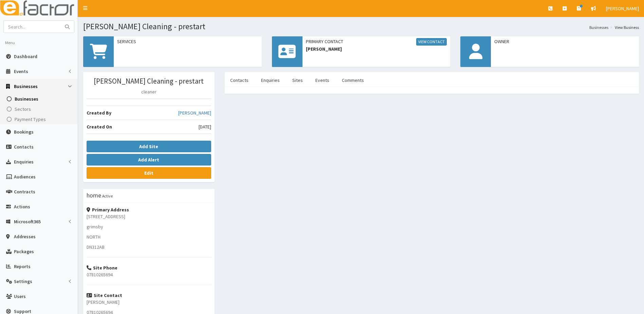 This screenshot has height=314, width=644. What do you see at coordinates (149, 227) in the screenshot?
I see `p: grimsby` at bounding box center [149, 227].